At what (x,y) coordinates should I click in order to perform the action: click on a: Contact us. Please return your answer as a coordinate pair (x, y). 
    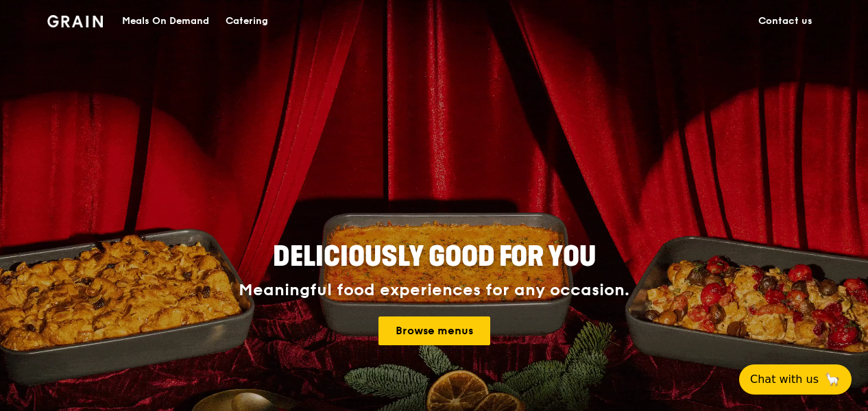
    Looking at the image, I should click on (785, 21).